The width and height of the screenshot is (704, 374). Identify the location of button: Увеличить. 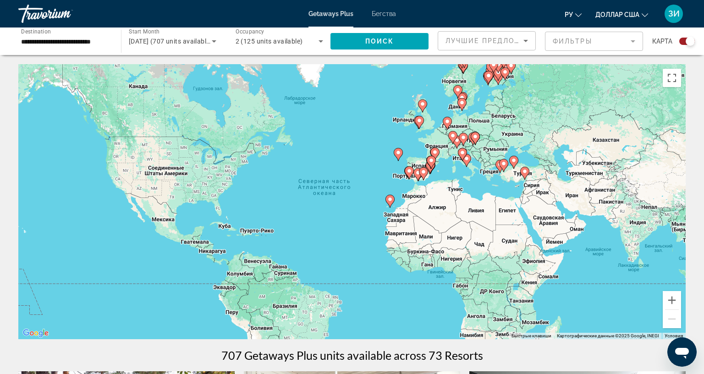
(672, 300).